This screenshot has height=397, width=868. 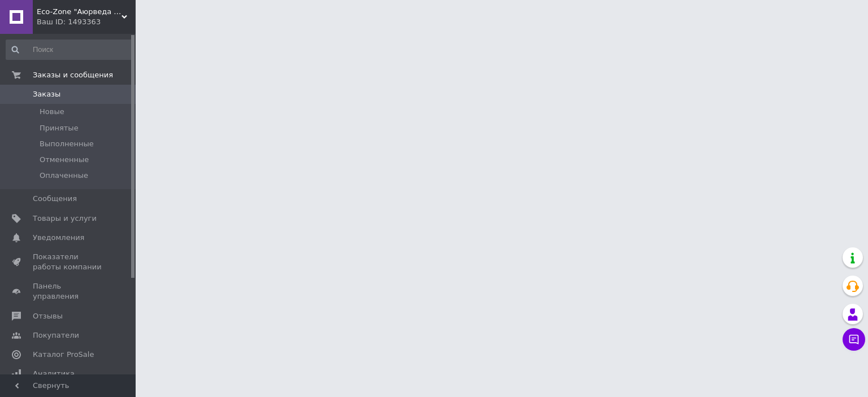 What do you see at coordinates (64, 176) in the screenshot?
I see `span: Оплаченные` at bounding box center [64, 176].